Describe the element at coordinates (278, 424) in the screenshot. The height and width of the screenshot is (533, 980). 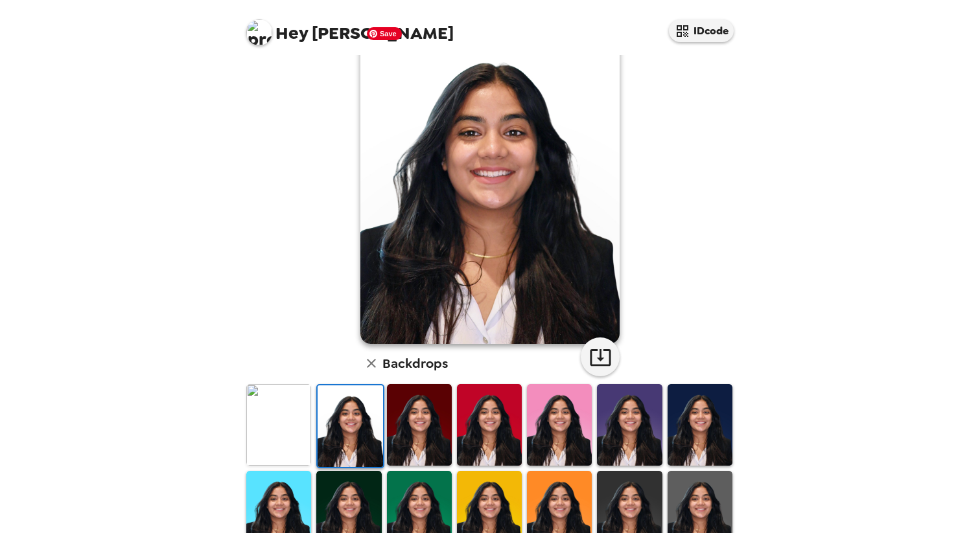
I see `img: Original` at that location.